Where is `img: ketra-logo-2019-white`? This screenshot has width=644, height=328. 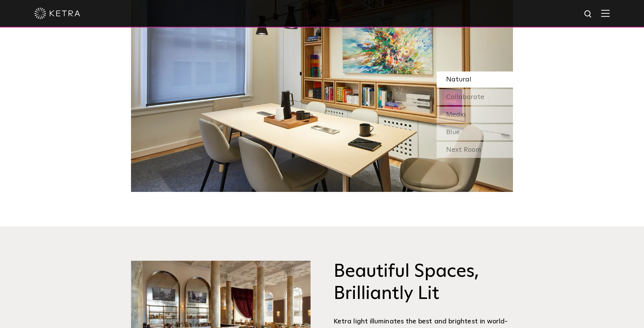 img: ketra-logo-2019-white is located at coordinates (57, 13).